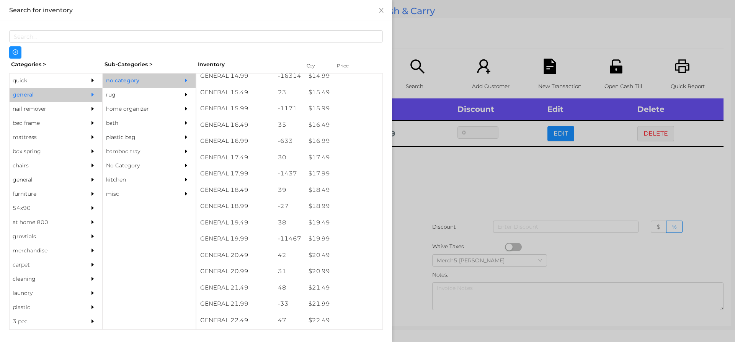 Image resolution: width=735 pixels, height=342 pixels. I want to click on div: -1437, so click(290, 173).